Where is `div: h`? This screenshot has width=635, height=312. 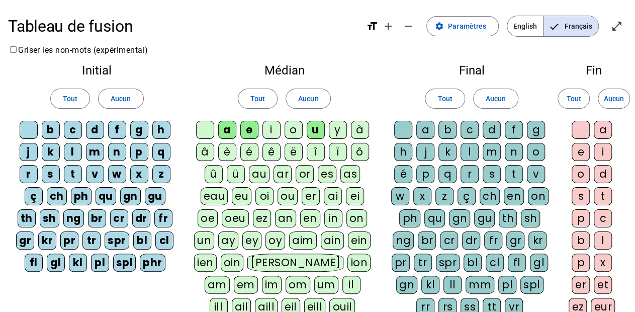 div: h is located at coordinates (403, 152).